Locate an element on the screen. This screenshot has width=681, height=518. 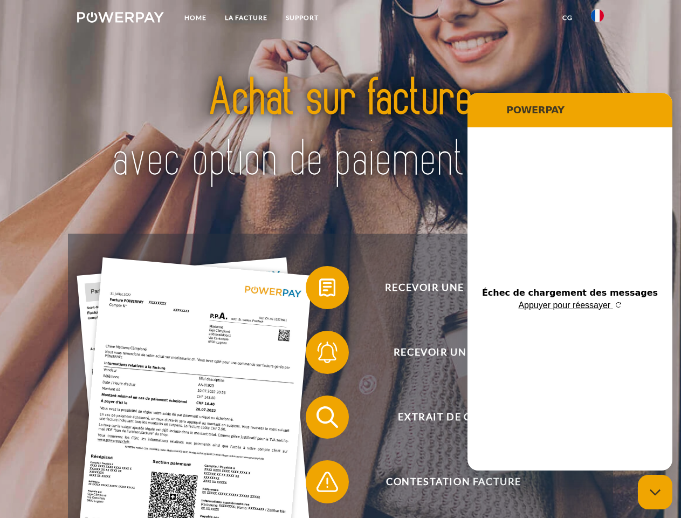
button: Contestation Facture is located at coordinates (446, 482).